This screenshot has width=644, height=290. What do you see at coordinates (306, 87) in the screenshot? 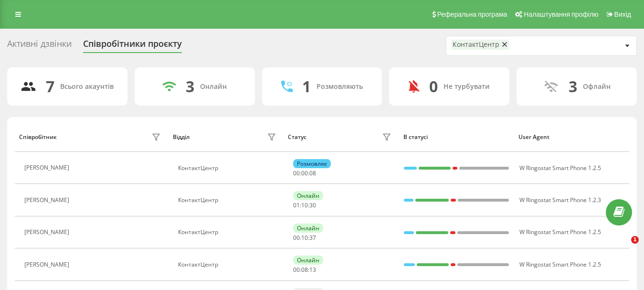
I see `div: 1` at bounding box center [306, 87].